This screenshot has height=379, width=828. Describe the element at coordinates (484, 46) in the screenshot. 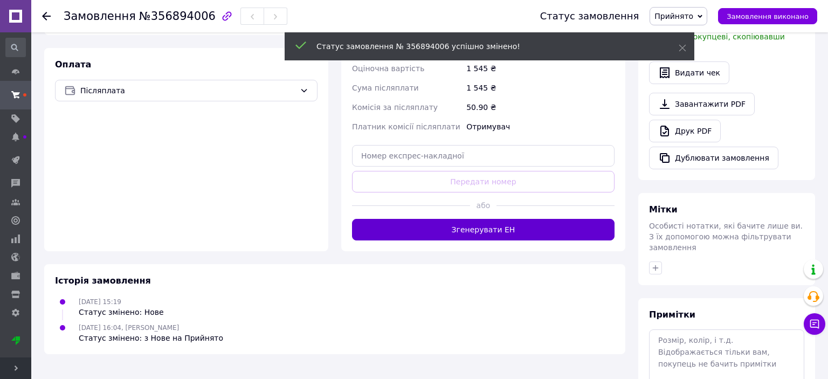

I see `div: Статус замовлення № 356894006 успішно змінено!` at that location.